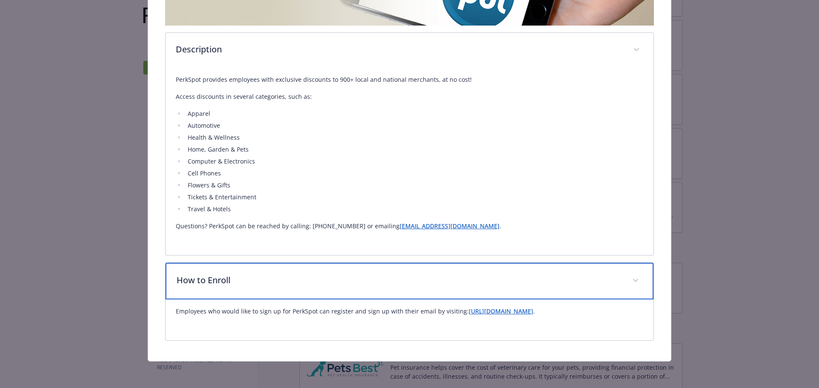 This screenshot has height=388, width=819. What do you see at coordinates (414, 126) in the screenshot?
I see `li: Automotive` at bounding box center [414, 126].